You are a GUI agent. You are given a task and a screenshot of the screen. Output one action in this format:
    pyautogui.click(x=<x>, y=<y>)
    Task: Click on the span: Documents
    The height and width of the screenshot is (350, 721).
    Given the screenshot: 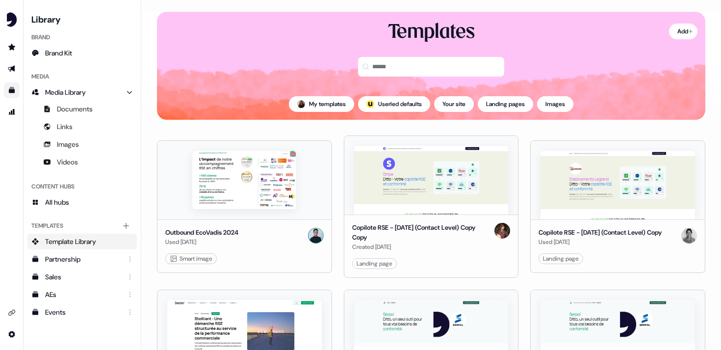 What is the action you would take?
    pyautogui.click(x=75, y=109)
    